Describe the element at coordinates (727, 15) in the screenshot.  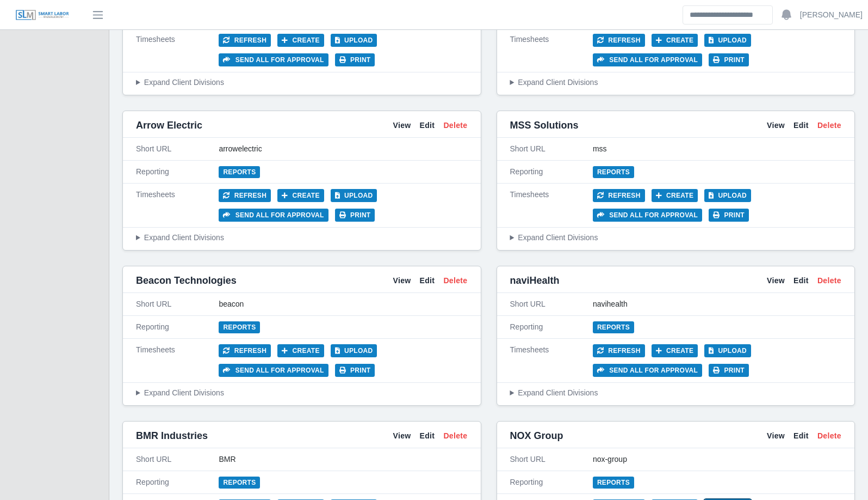
I see `input: Search` at that location.